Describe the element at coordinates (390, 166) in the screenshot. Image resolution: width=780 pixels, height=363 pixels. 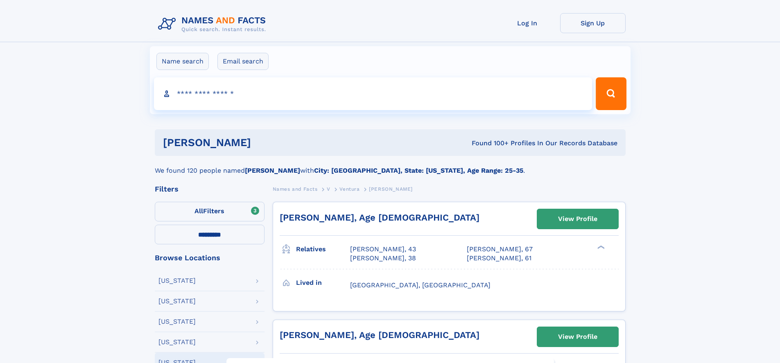
I see `div: We found 120 people named with .` at that location.